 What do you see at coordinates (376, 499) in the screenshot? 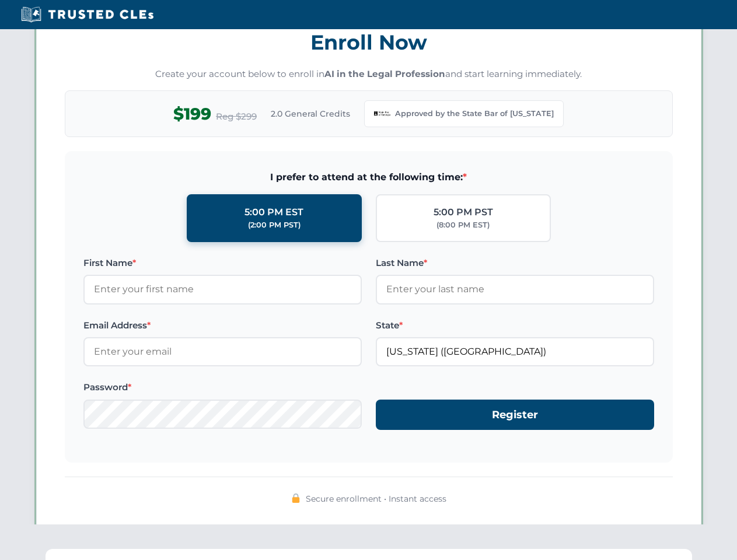
I see `span: Secure enrollment • Instant access` at bounding box center [376, 499].